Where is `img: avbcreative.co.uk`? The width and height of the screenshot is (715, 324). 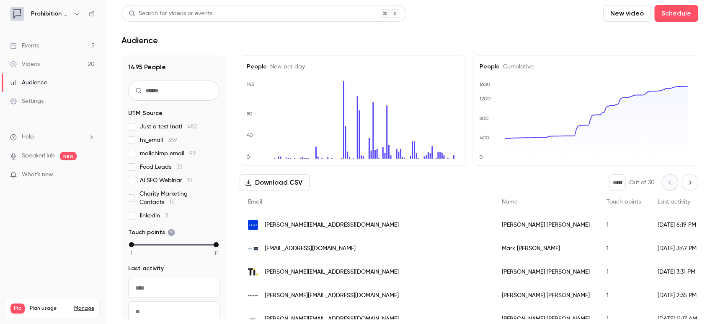 img: avbcreative.co.uk is located at coordinates (253, 295).